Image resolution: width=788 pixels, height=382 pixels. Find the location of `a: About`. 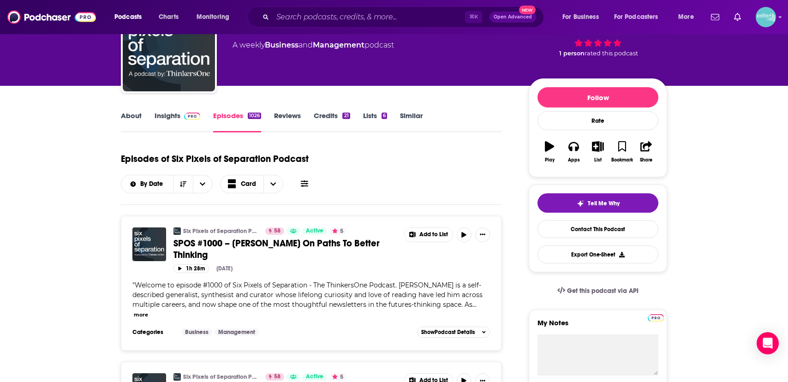

a: About is located at coordinates (131, 122).